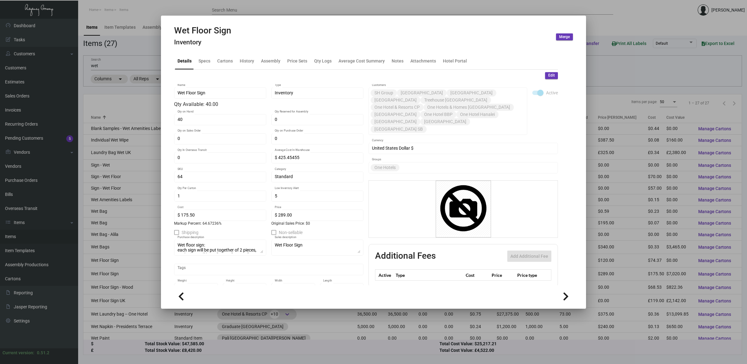  I want to click on button: Add Additional Fee, so click(529, 256).